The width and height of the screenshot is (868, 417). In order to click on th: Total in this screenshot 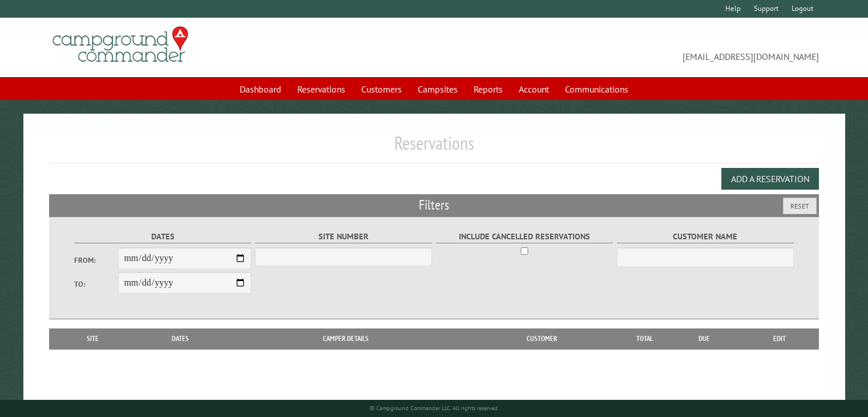, I will do `click(645, 339)`.